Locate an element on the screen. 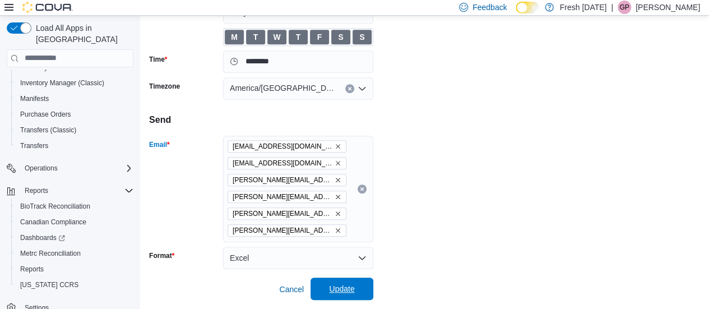 Image resolution: width=709 pixels, height=309 pixels. a: Purchase Orders is located at coordinates (45, 114).